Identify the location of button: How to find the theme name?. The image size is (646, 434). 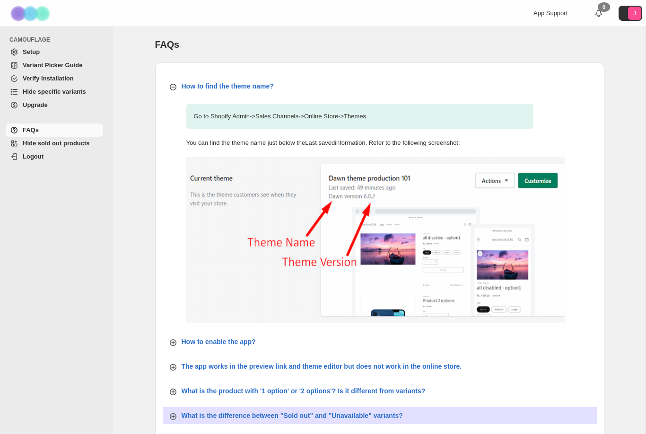
(380, 86).